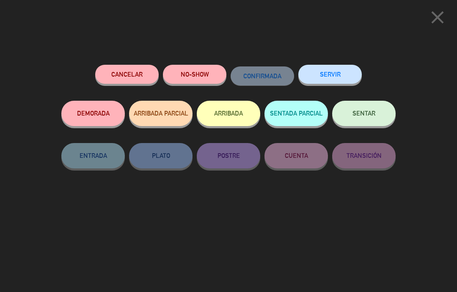  Describe the element at coordinates (330, 74) in the screenshot. I see `button: SERVIR` at that location.